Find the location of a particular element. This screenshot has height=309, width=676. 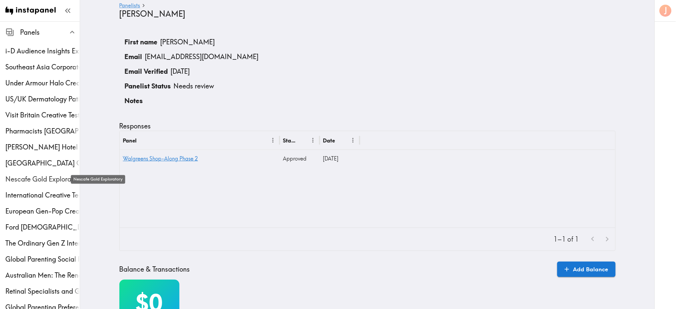

span: International Creative Testing is located at coordinates (42, 195).